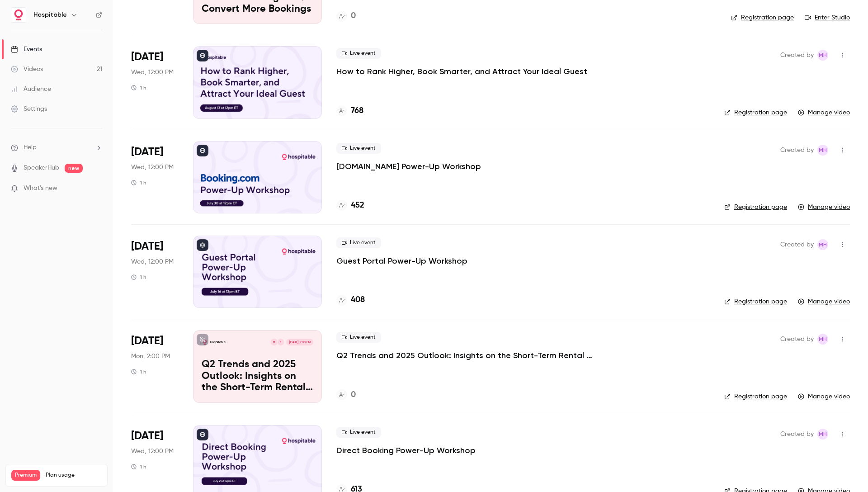  Describe the element at coordinates (40, 188) in the screenshot. I see `span: What's new` at that location.